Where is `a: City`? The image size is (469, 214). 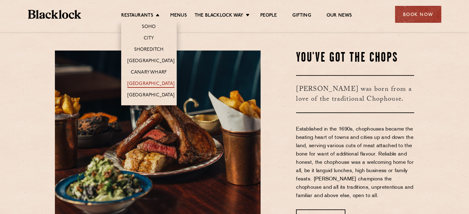 a: City is located at coordinates (149, 39).